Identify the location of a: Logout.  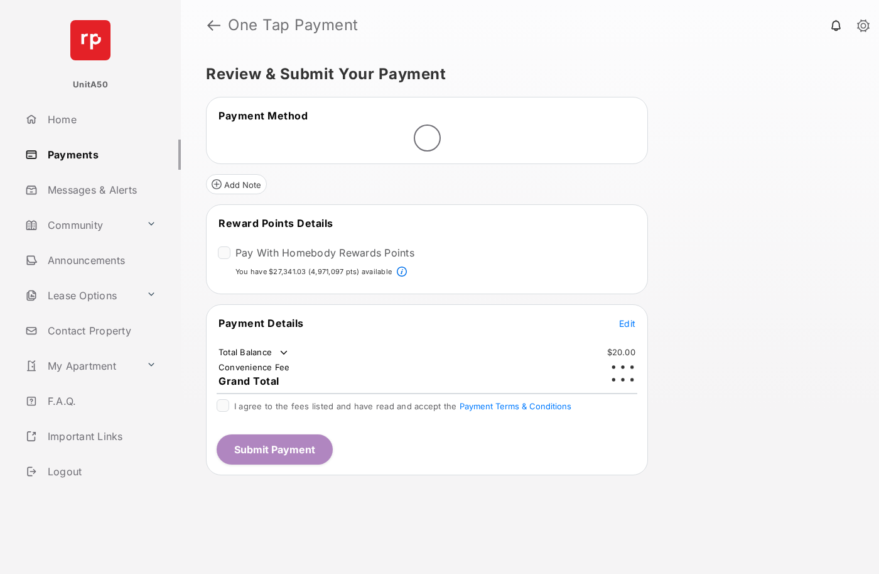
(101, 471).